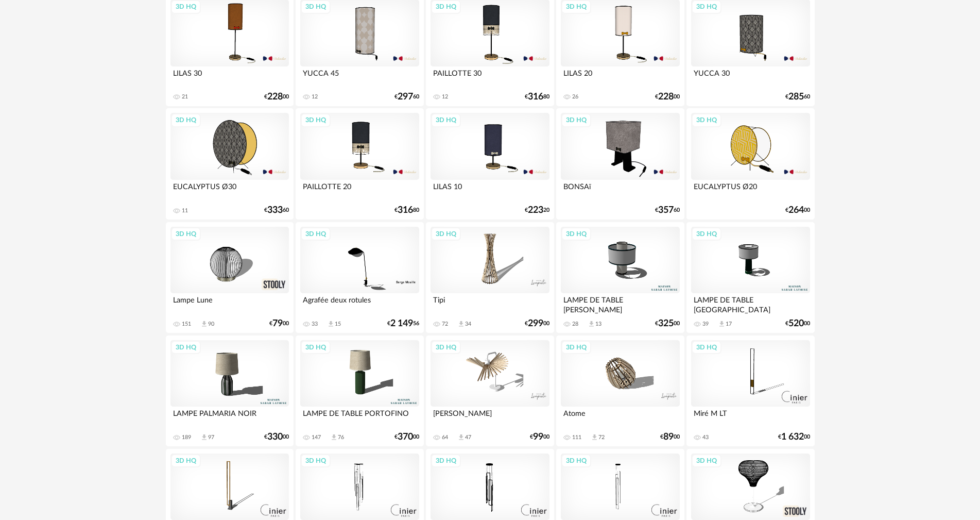 The height and width of the screenshot is (520, 980). I want to click on div: € 20, so click(537, 211).